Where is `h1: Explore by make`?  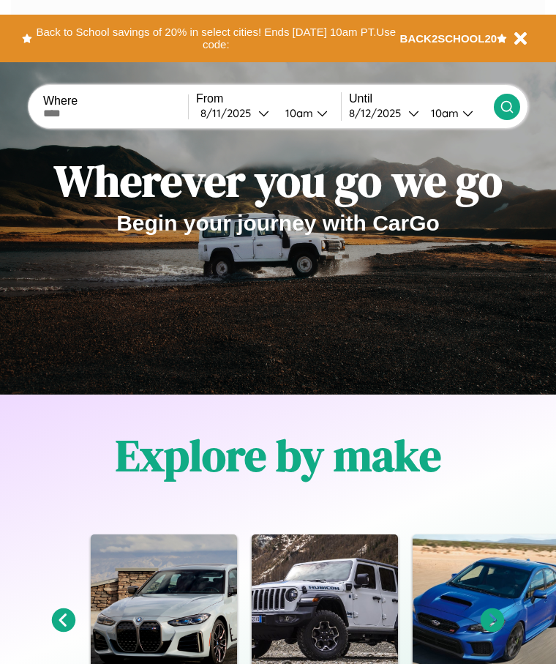
h1: Explore by make is located at coordinates (278, 455).